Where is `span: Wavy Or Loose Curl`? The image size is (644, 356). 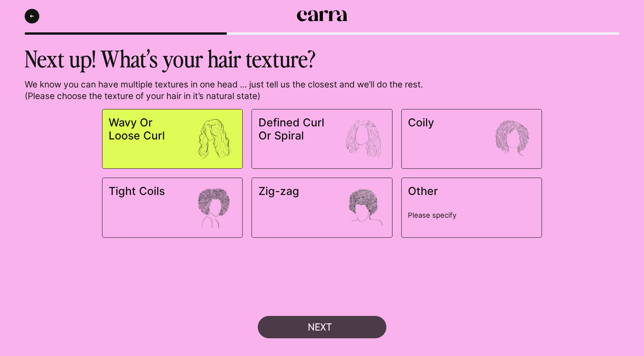
span: Wavy Or Loose Curl is located at coordinates (147, 129).